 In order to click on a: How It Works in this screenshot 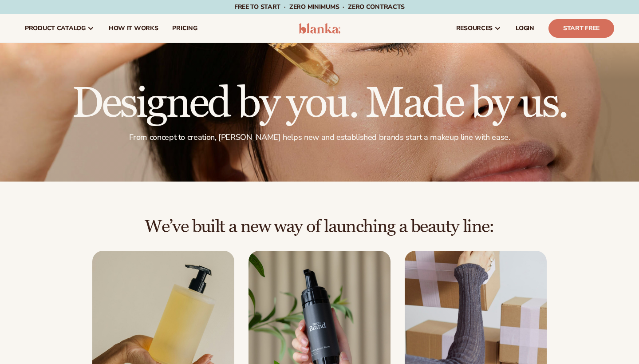, I will do `click(133, 28)`.